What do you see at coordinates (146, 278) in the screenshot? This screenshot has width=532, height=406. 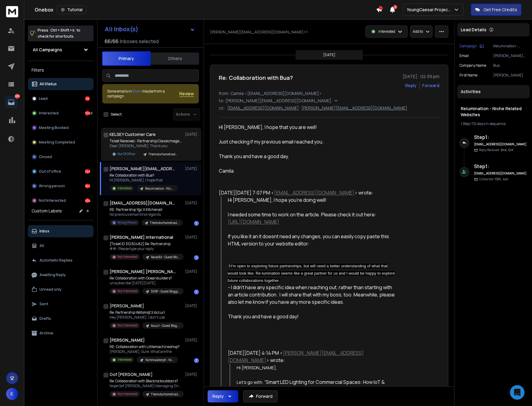 I see `p: Re: Collaboration with Oceanbuilders?` at bounding box center [146, 278].